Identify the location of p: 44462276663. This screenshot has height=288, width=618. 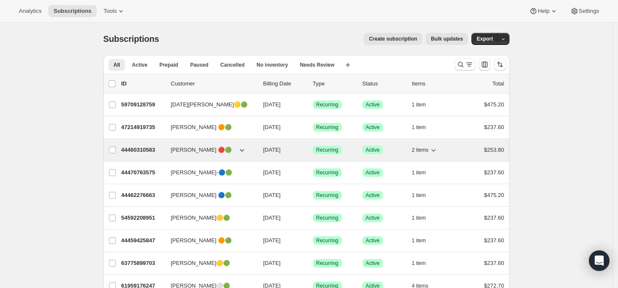
(143, 195).